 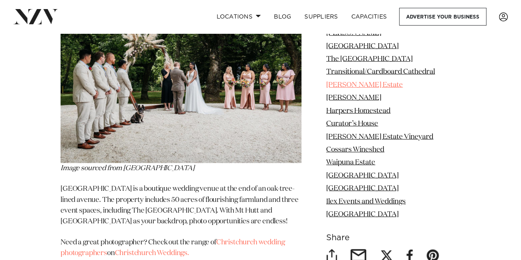 What do you see at coordinates (351, 162) in the screenshot?
I see `a: Waipuna Estate` at bounding box center [351, 162].